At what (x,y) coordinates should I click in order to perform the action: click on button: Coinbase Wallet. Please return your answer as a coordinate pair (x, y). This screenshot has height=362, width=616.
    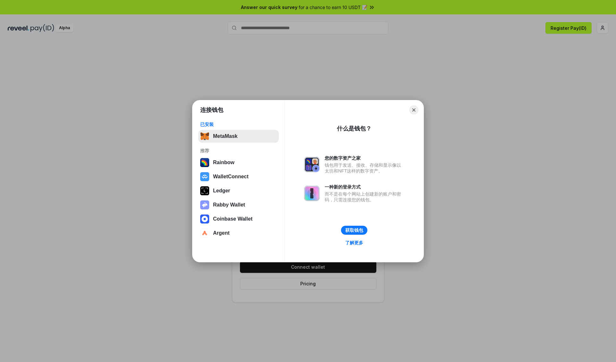
    Looking at the image, I should click on (238, 219).